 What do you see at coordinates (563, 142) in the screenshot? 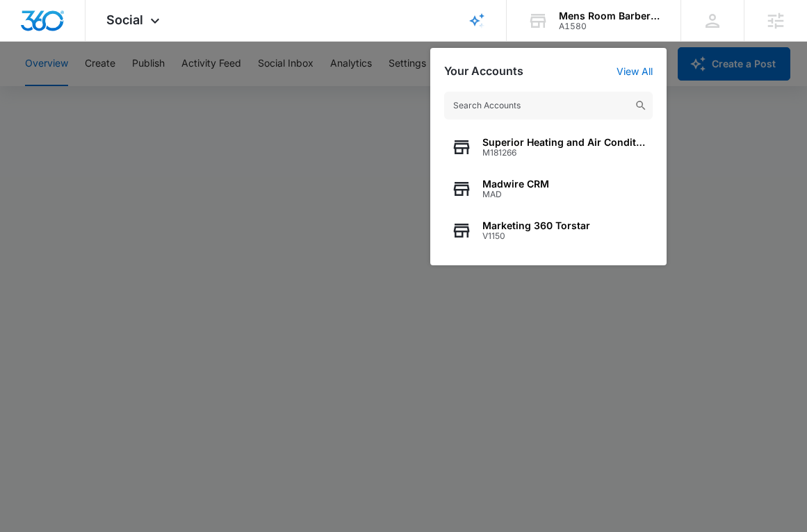
I see `span: Superior Heating and Air Conditioning` at bounding box center [563, 142].